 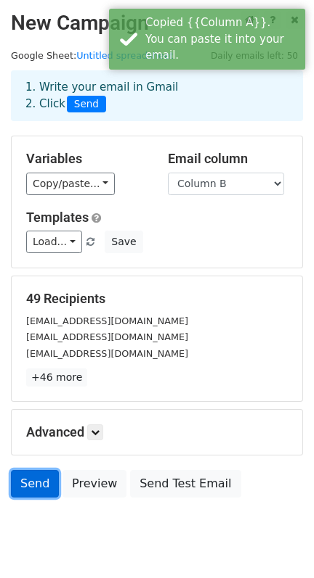 I want to click on small: Google Sheet:, so click(x=92, y=55).